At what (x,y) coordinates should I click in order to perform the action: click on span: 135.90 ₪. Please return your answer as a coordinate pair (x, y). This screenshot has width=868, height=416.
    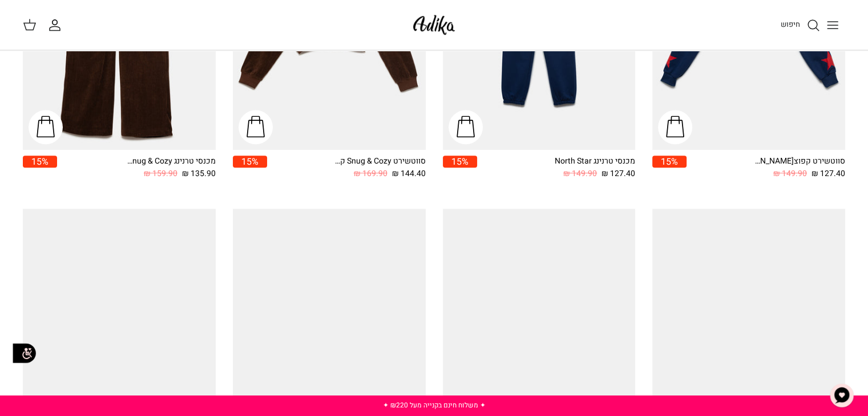
    Looking at the image, I should click on (198, 174).